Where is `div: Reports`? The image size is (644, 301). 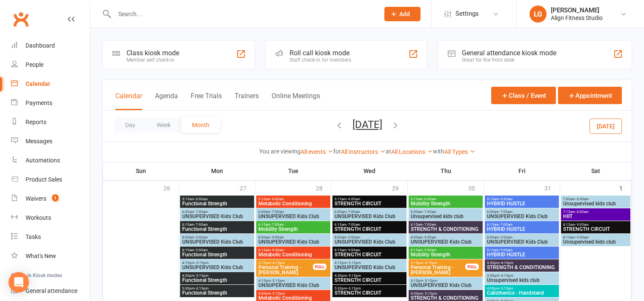 div: Reports is located at coordinates (36, 122).